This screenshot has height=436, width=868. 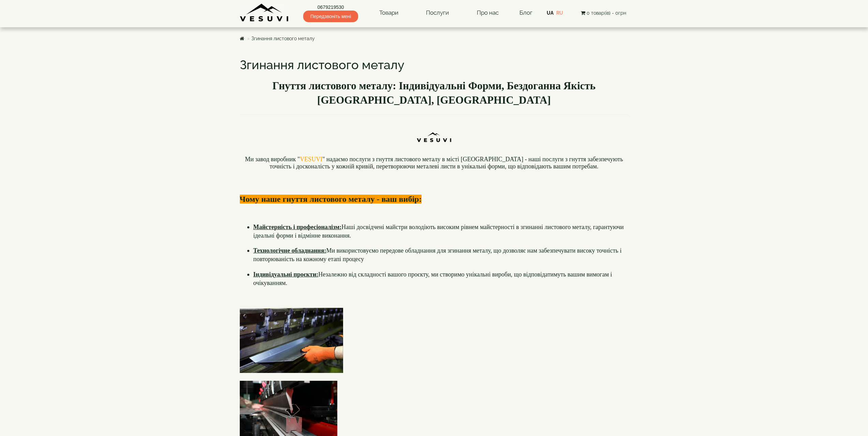 I want to click on span: Передзвоніть мені, so click(x=330, y=16).